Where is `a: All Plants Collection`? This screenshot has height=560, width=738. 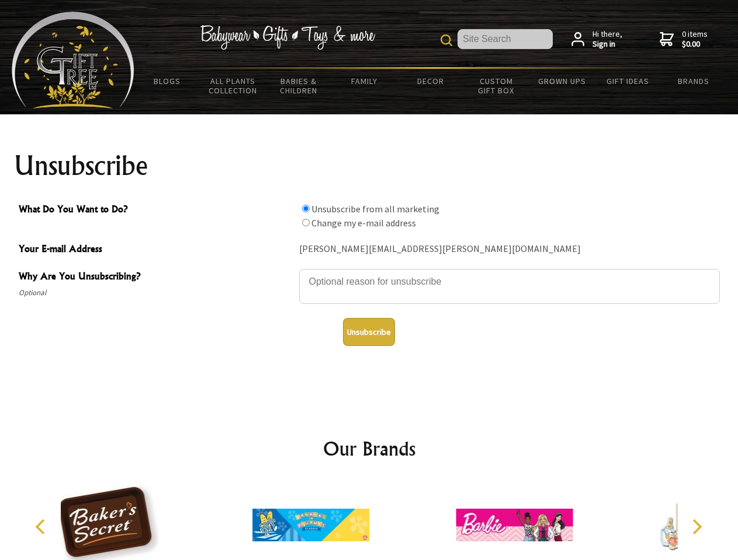 a: All Plants Collection is located at coordinates (233, 86).